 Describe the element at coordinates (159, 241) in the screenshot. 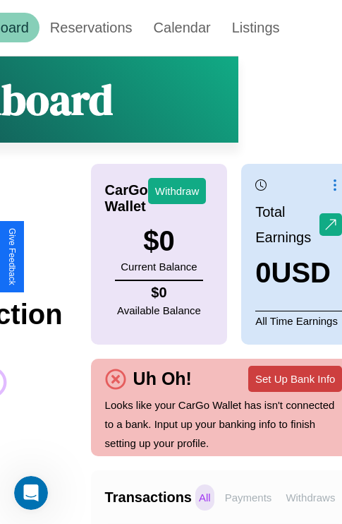

I see `h3: $ 0` at that location.